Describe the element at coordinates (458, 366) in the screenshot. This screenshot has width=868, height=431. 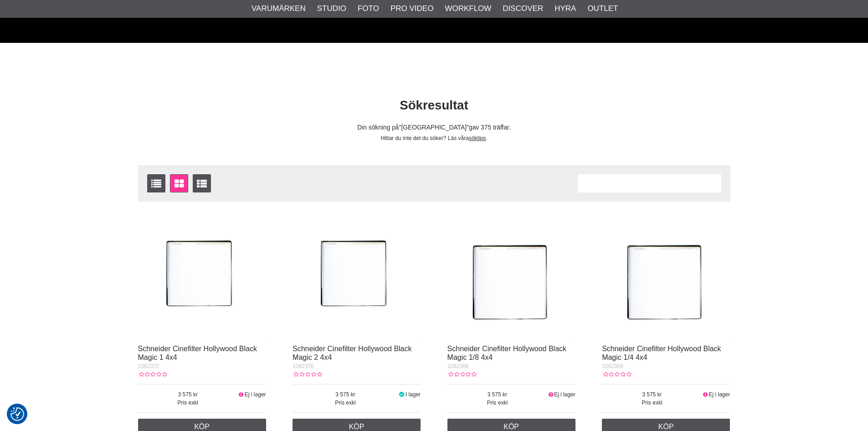
I see `span: 1082366` at that location.